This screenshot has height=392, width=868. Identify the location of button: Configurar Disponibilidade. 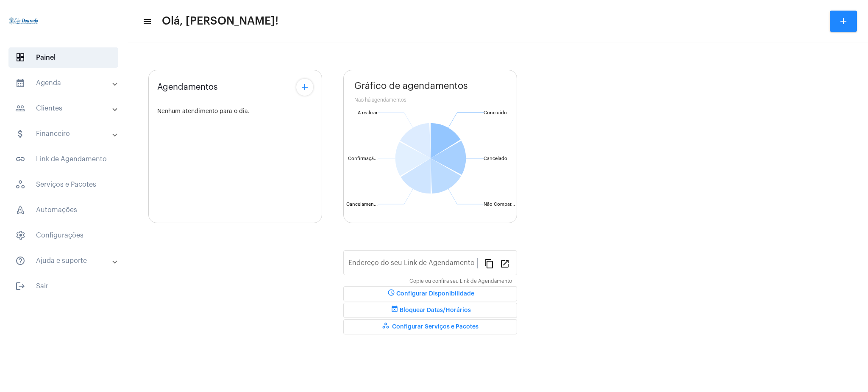
(430, 294).